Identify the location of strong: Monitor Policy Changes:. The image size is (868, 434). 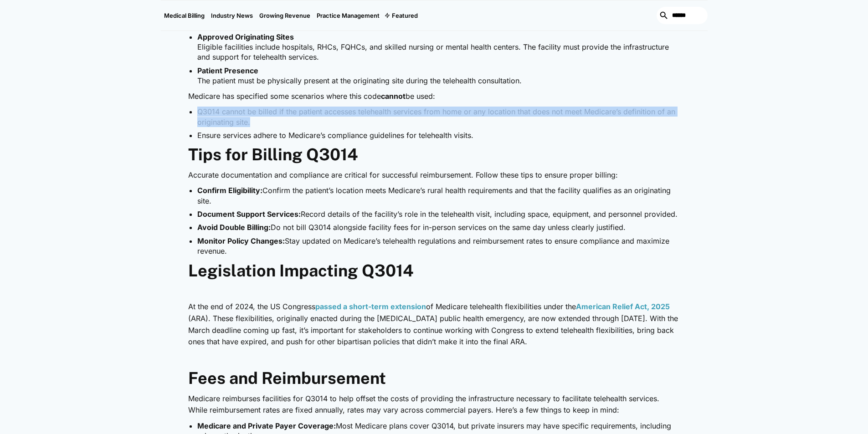
(241, 241).